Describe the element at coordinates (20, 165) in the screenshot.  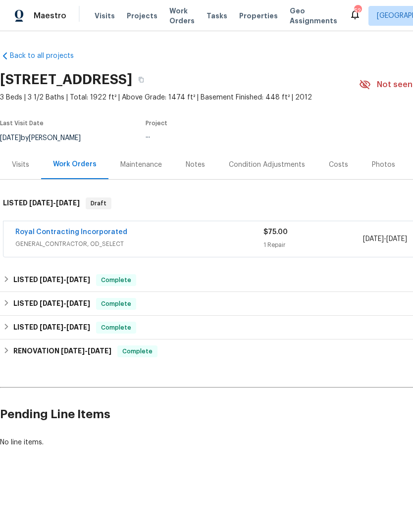
I see `div: Visits` at that location.